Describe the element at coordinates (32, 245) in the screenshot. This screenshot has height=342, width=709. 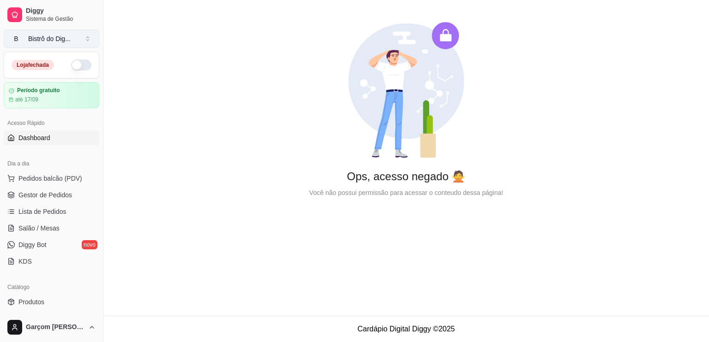
I see `span: Diggy Bot` at that location.